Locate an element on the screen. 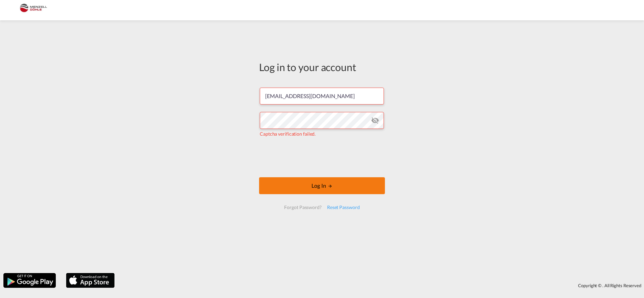 The height and width of the screenshot is (298, 644). span: Captcha verification failed. is located at coordinates (287, 134).